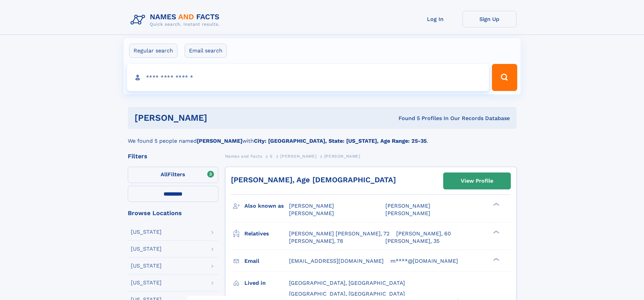 The height and width of the screenshot is (300, 644). Describe the element at coordinates (267, 206) in the screenshot. I see `h3: Also known as` at that location.